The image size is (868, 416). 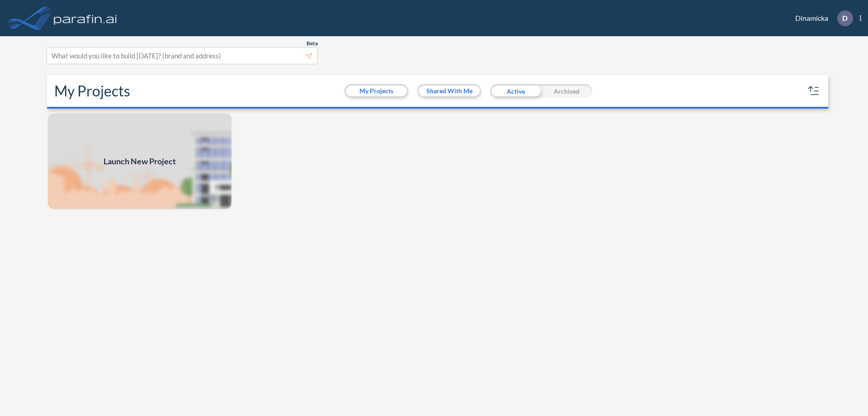 I want to click on img: logo, so click(x=86, y=18).